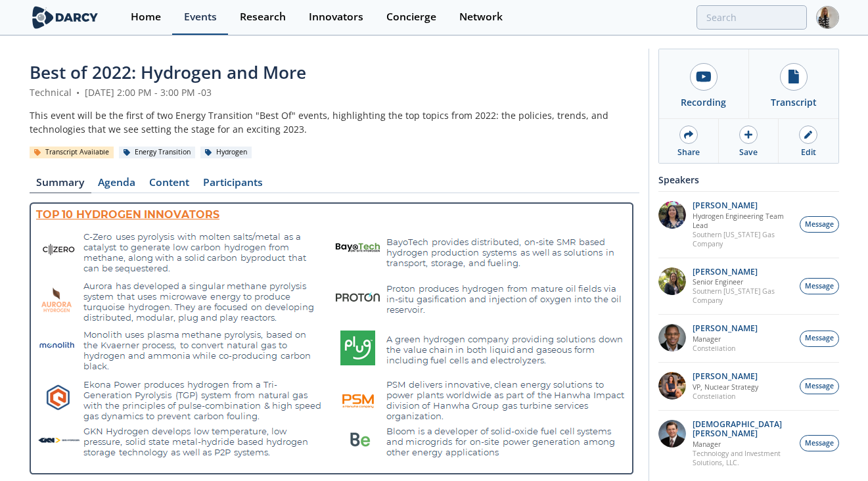 The image size is (868, 481). Describe the element at coordinates (672, 282) in the screenshot. I see `img: TpBhW5UTB2PTOQ22Obnq` at that location.